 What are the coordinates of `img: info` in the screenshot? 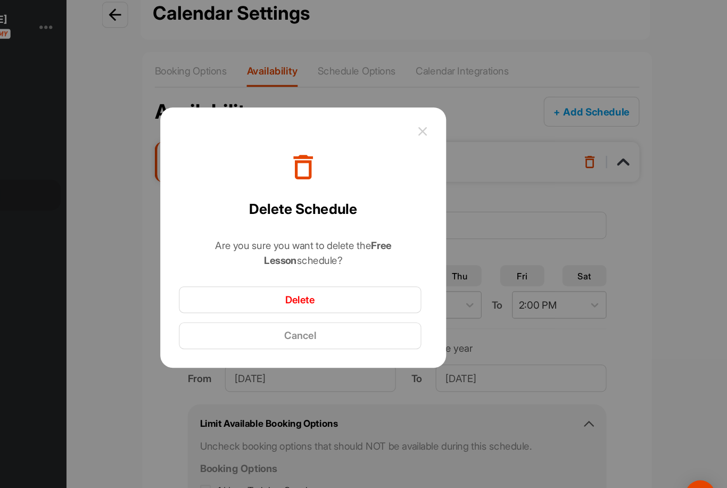 It's located at (363, 184).